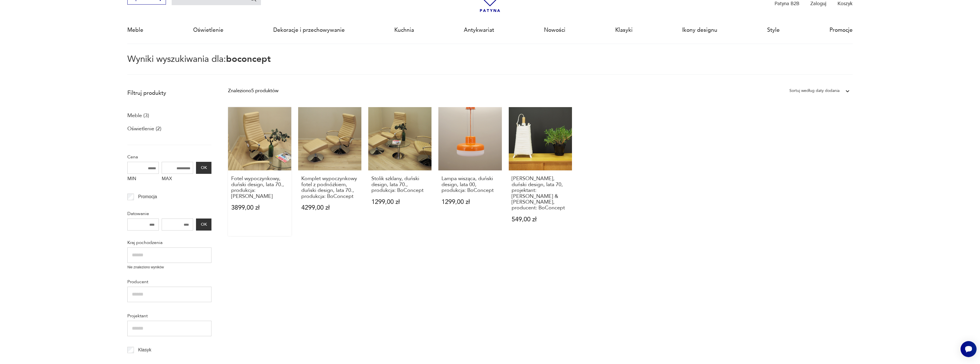 This screenshot has height=364, width=980. What do you see at coordinates (145, 350) in the screenshot?
I see `p: Klasyk` at bounding box center [145, 350].